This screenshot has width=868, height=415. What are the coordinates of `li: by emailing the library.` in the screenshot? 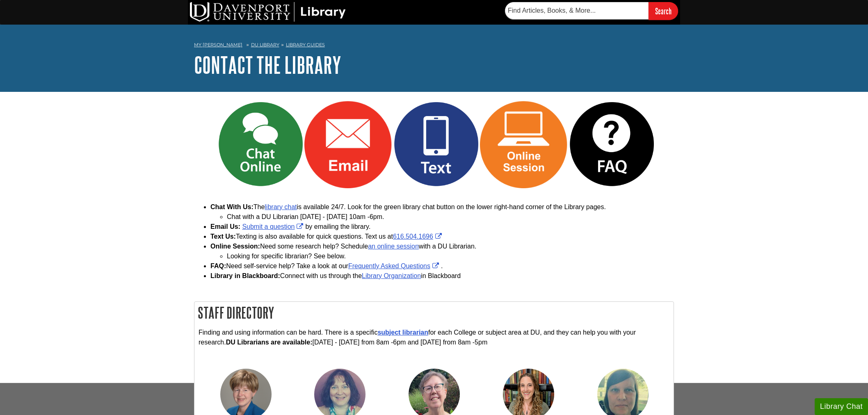 It's located at (442, 227).